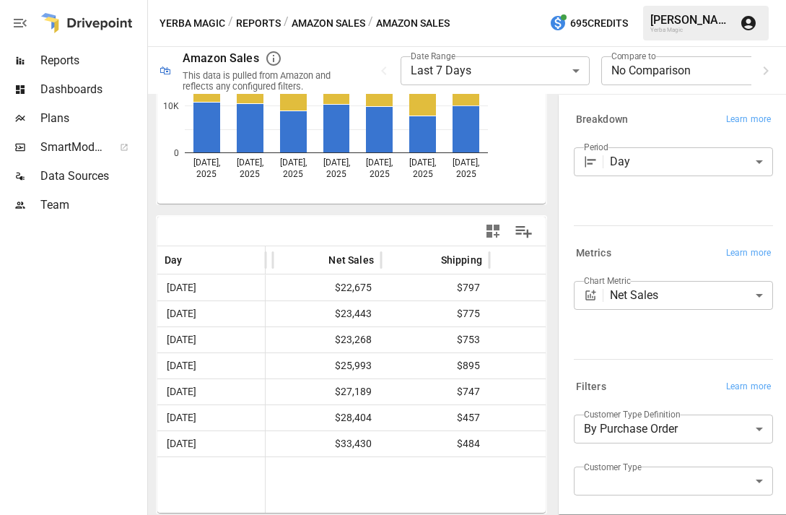 Image resolution: width=786 pixels, height=515 pixels. Describe the element at coordinates (192, 23) in the screenshot. I see `button: Yerba Magic` at that location.